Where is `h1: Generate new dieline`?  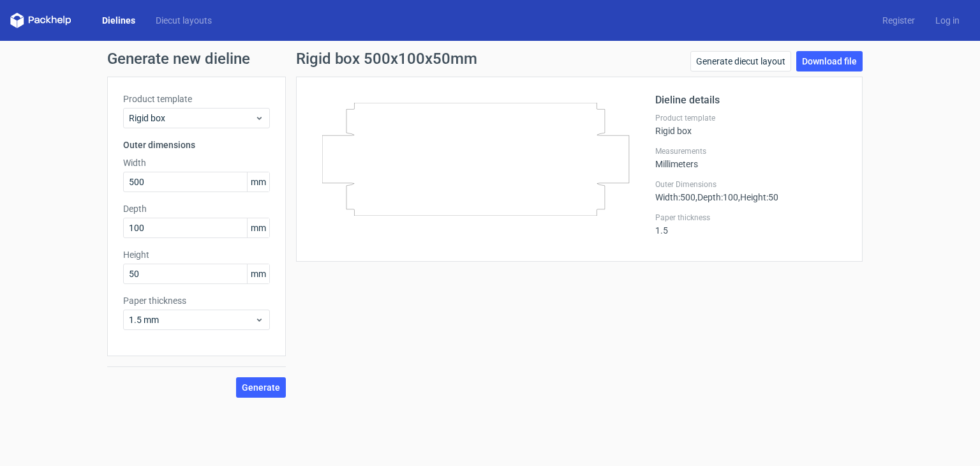
h1: Generate new dieline is located at coordinates (490, 59).